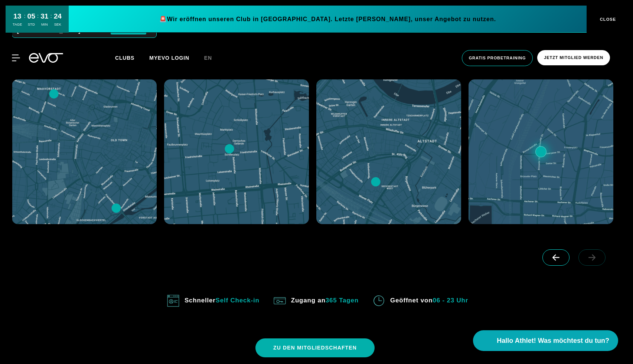  I want to click on div: 05, so click(31, 16).